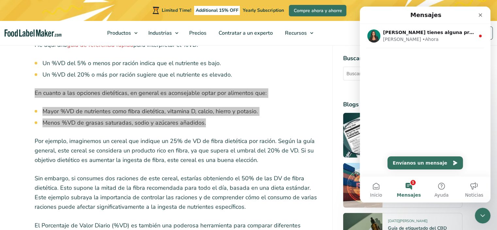 The image size is (497, 230). I want to click on h1: Mensajes, so click(66, 8).